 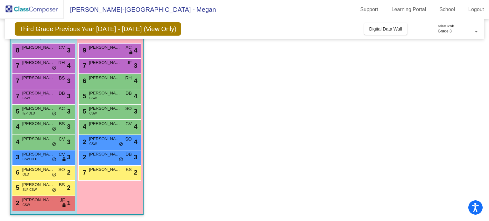 What do you see at coordinates (369, 10) in the screenshot?
I see `a: Support` at bounding box center [369, 10].